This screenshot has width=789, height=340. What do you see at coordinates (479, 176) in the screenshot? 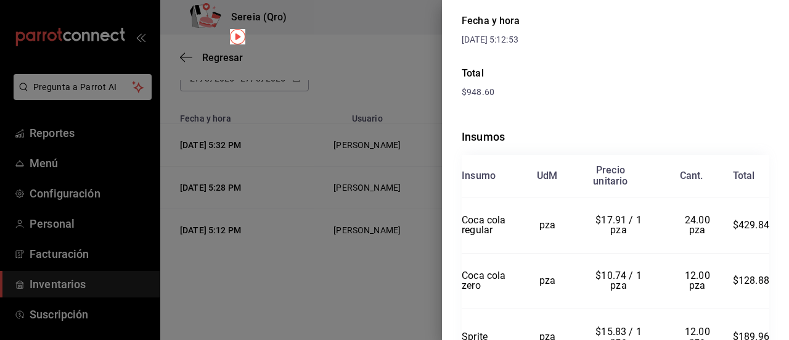
I see `div: Insumo` at bounding box center [479, 176].